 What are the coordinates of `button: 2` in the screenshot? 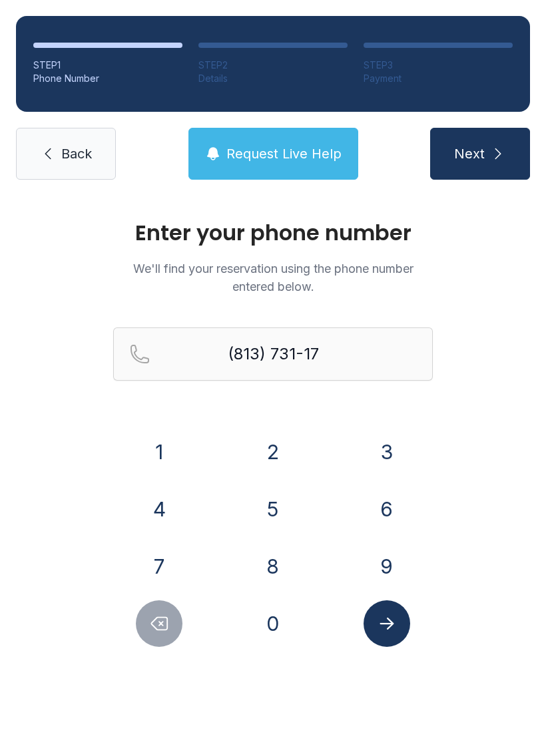 It's located at (273, 452).